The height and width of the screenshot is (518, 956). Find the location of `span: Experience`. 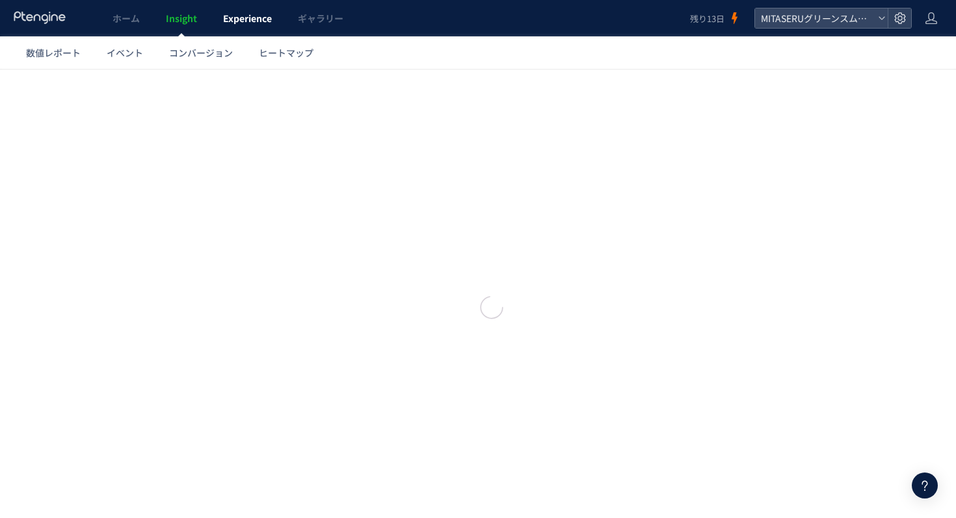

span: Experience is located at coordinates (247, 18).